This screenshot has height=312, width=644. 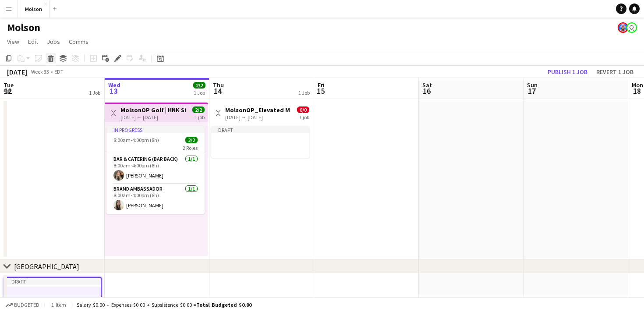 What do you see at coordinates (54, 42) in the screenshot?
I see `span: Jobs` at bounding box center [54, 42].